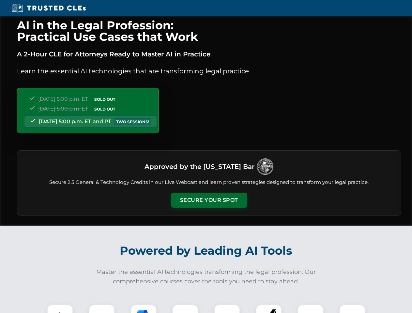 The image size is (412, 313). Describe the element at coordinates (209, 71) in the screenshot. I see `p: Learn the essential AI technologies that are transforming legal practice.` at that location.